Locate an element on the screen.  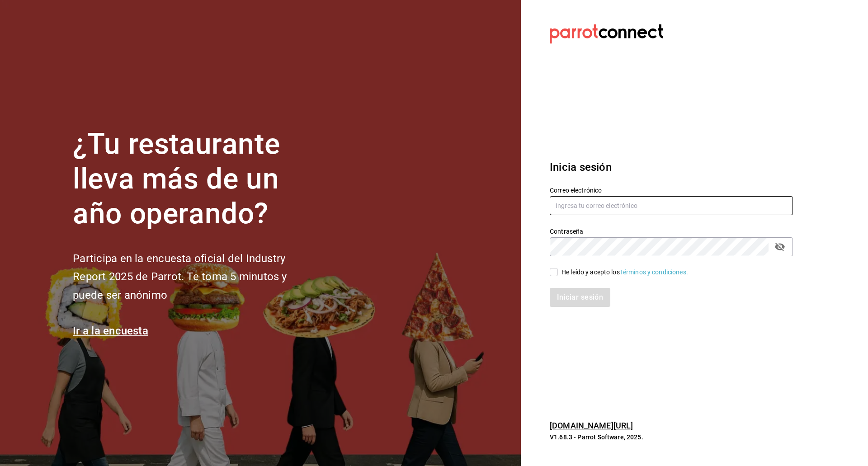
p: V1.68.3 - Parrot Software, 2025. is located at coordinates (672, 437).